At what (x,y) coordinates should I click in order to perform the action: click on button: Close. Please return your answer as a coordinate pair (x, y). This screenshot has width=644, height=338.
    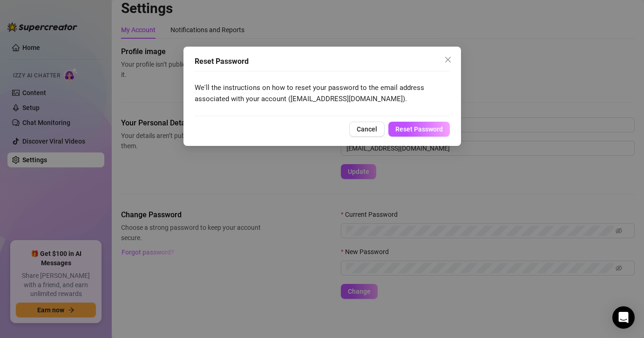
    Looking at the image, I should click on (448, 60).